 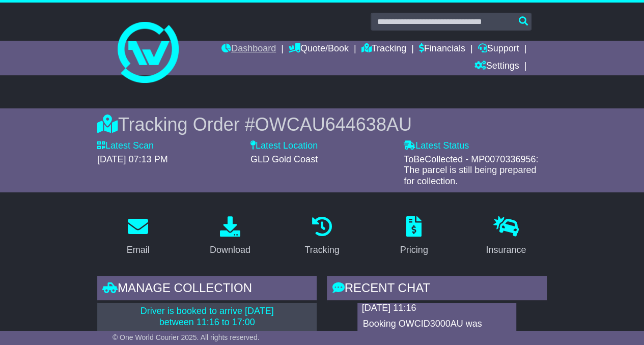 I want to click on a: Dashboard, so click(x=249, y=49).